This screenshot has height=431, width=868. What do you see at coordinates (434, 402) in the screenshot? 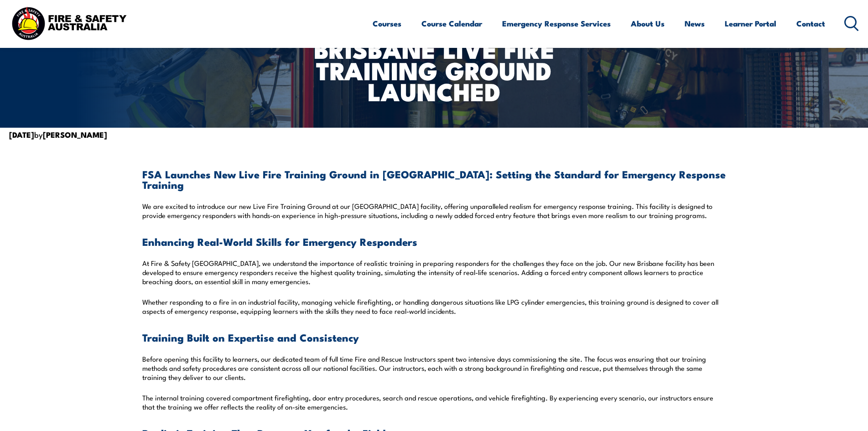
I see `p: The internal training covered compartment firefighting, door entry procedures, search and rescue ...` at bounding box center [434, 402].